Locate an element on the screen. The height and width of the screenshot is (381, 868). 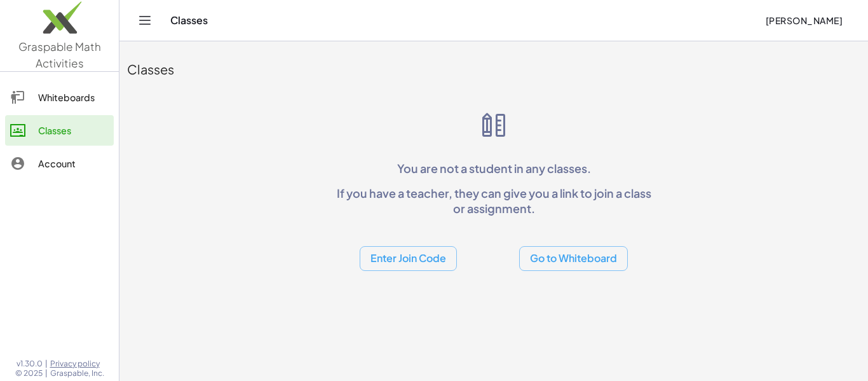
a: Whiteboards is located at coordinates (59, 98).